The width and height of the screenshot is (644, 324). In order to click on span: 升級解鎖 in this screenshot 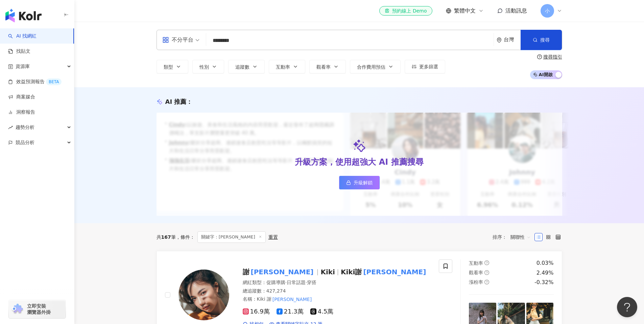, I will do `click(363, 183)`.